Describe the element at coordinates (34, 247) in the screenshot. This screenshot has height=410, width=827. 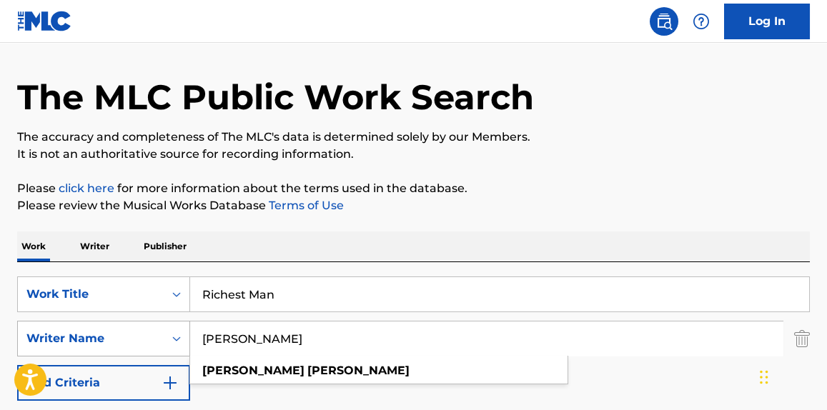
I see `p: Work` at that location.